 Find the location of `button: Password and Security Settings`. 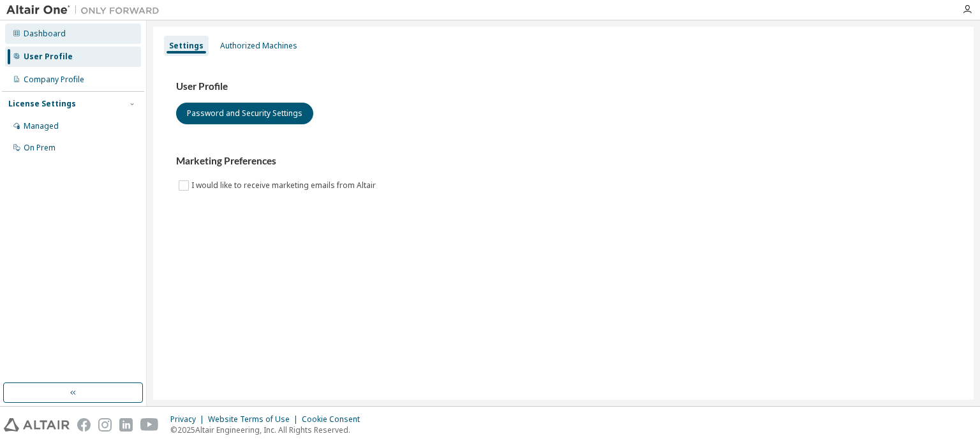

button: Password and Security Settings is located at coordinates (244, 114).